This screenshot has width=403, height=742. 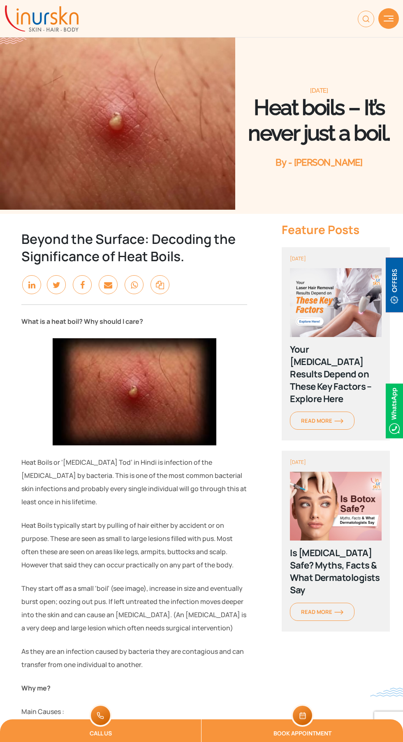 I want to click on h1: Heat boils – It’s never just a boil., so click(x=319, y=120).